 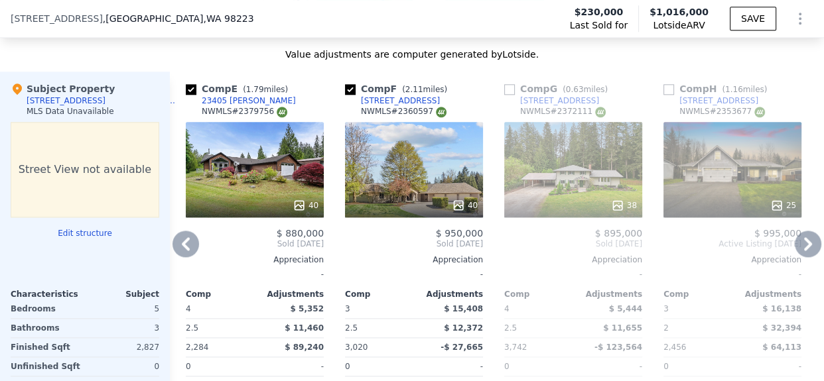 What do you see at coordinates (734, 90) in the screenshot?
I see `span: 1.16` at bounding box center [734, 90].